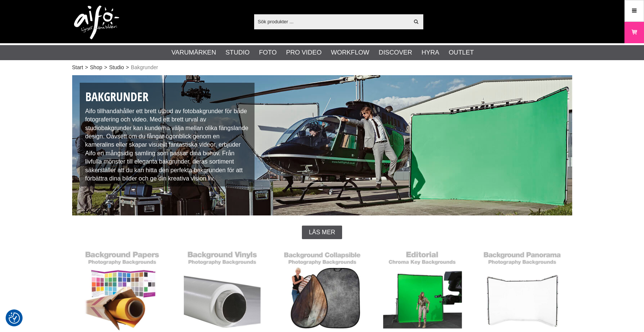  What do you see at coordinates (96, 67) in the screenshot?
I see `a: Shop` at bounding box center [96, 67].